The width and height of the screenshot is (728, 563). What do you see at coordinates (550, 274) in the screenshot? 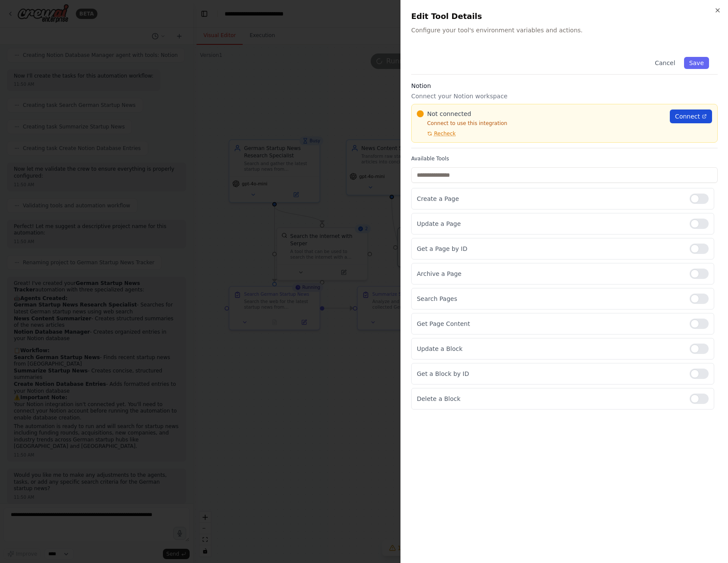
I see `p: Archive a Page` at bounding box center [550, 274].